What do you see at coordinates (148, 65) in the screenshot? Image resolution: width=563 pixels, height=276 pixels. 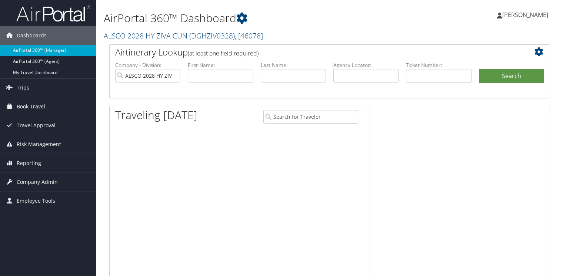 I see `label: Company - Division:` at bounding box center [148, 65].